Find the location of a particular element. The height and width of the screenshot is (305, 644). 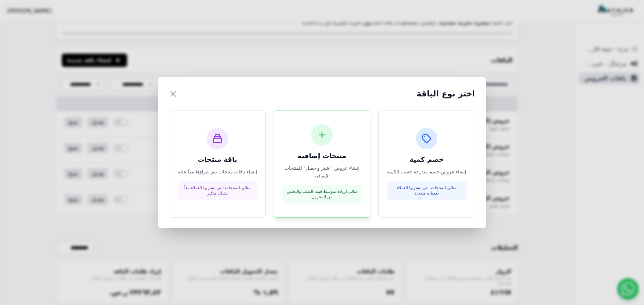

p: مثالي للمنتجات التي يشتريها العملاء معاً بشكل متكرر is located at coordinates (217, 191).